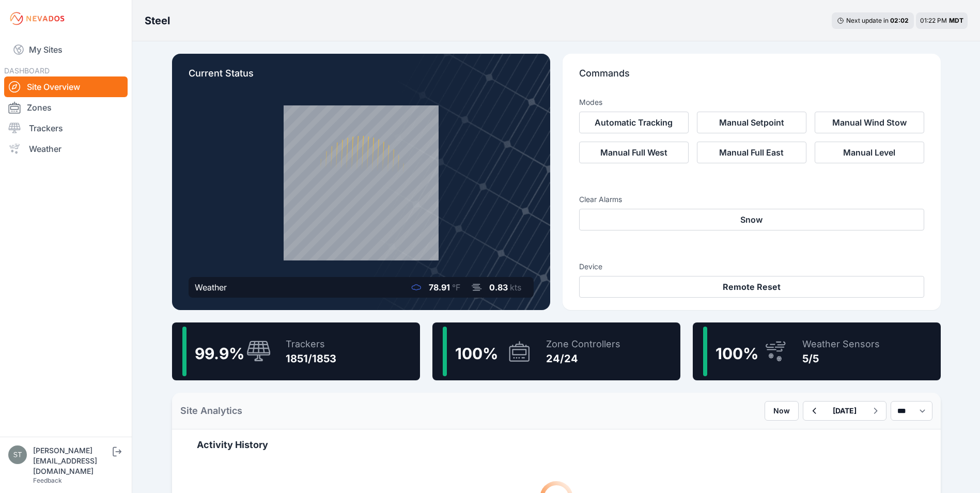  What do you see at coordinates (65, 87) in the screenshot?
I see `a: Site Overview` at bounding box center [65, 87].